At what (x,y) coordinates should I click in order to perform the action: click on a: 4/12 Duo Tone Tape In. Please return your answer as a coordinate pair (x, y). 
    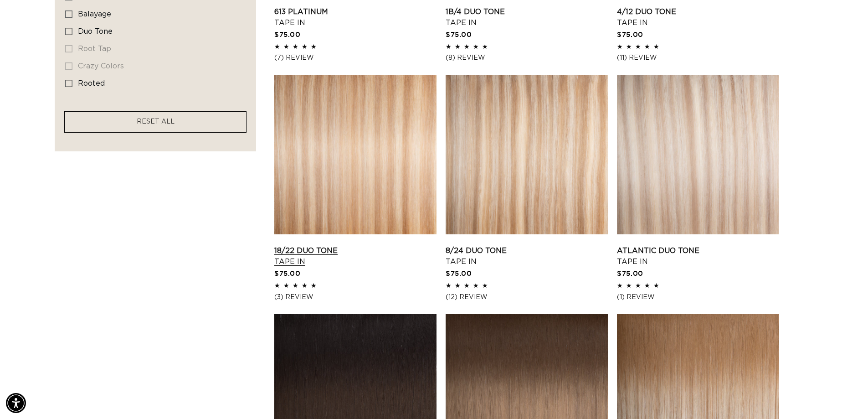
    Looking at the image, I should click on (698, 17).